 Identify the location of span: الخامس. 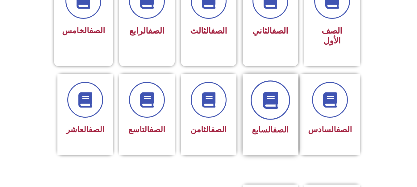
(83, 31).